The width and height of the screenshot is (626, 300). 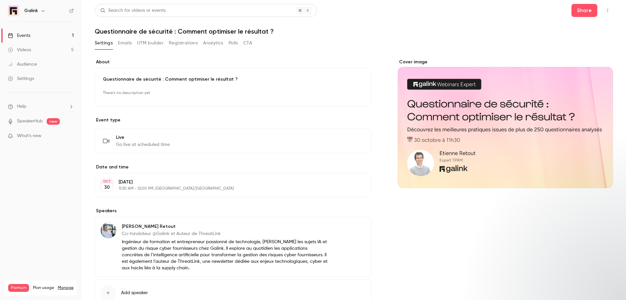 What do you see at coordinates (108, 230) in the screenshot?
I see `img: Etienne Retout` at bounding box center [108, 230].